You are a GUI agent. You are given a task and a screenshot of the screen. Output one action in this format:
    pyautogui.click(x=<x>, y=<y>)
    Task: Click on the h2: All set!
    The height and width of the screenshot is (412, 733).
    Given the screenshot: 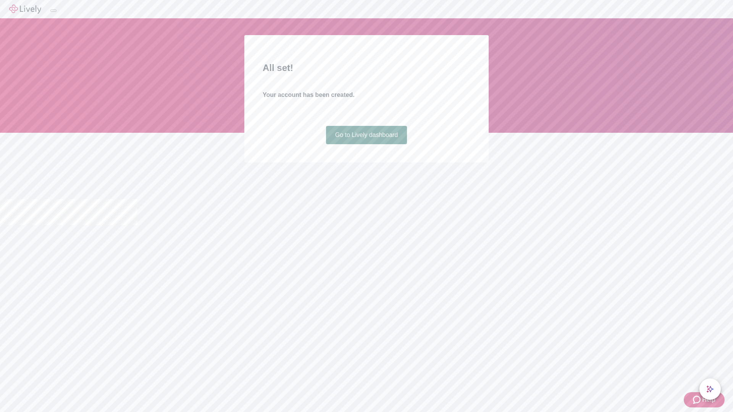 What is the action you would take?
    pyautogui.click(x=367, y=68)
    